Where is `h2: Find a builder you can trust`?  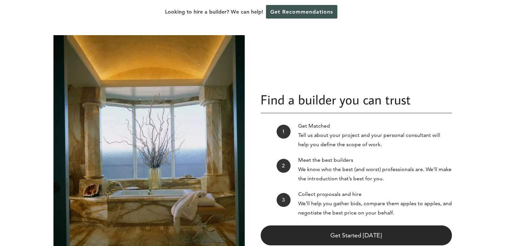
h2: Find a builder you can trust is located at coordinates (356, 93).